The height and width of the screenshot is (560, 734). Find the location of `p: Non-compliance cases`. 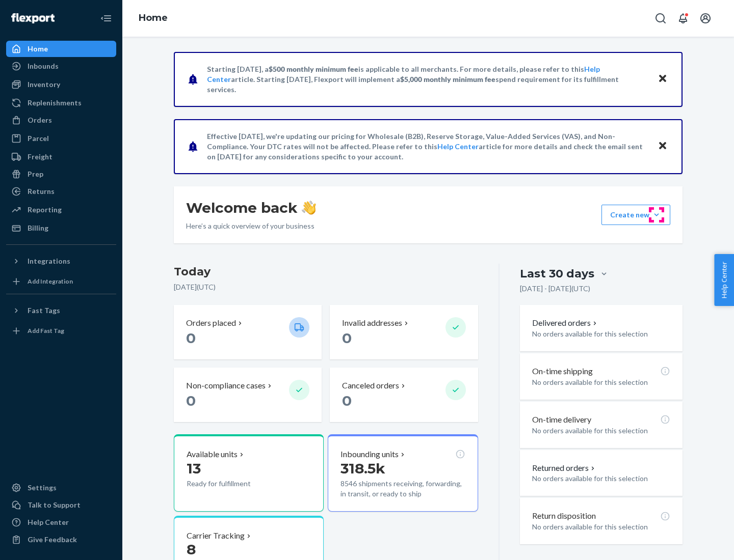

p: Non-compliance cases is located at coordinates (225, 386).